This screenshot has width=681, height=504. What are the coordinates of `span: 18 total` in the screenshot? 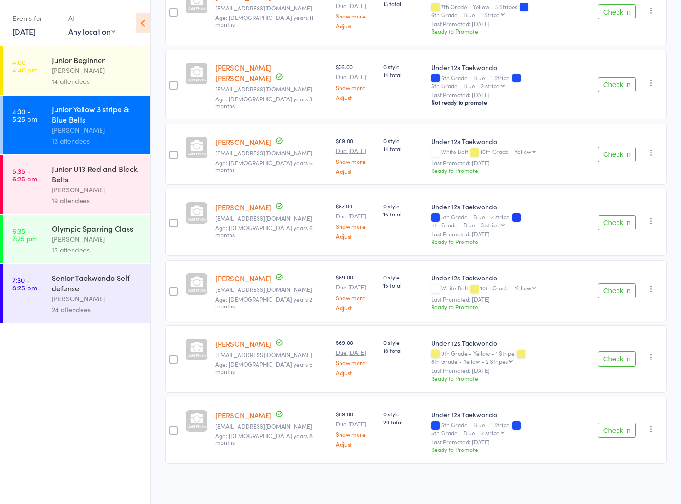 It's located at (403, 350).